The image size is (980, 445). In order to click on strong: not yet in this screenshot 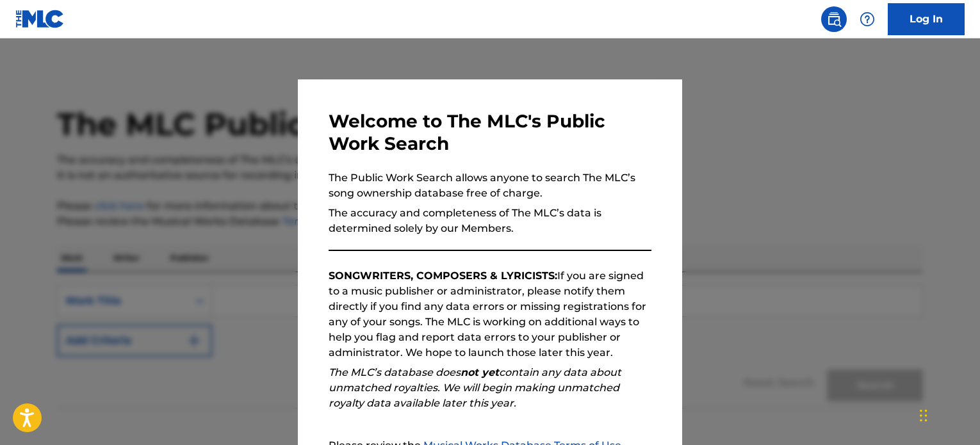, I will do `click(480, 372)`.